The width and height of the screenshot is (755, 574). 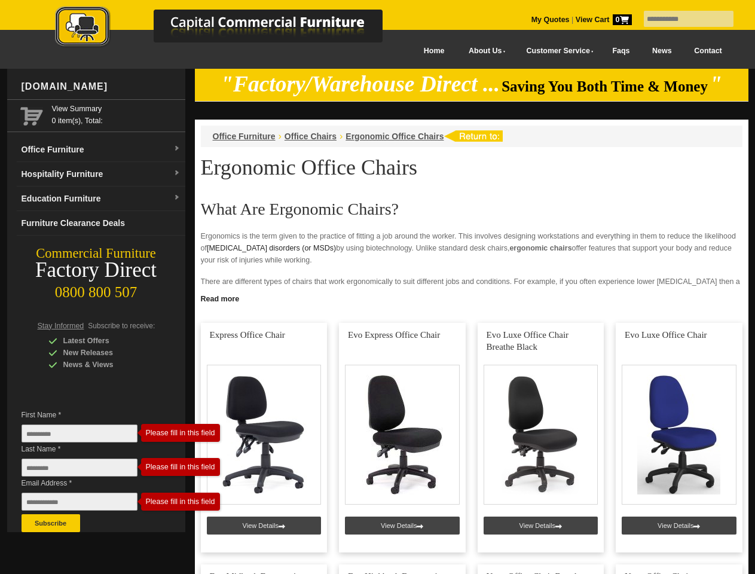 I want to click on input: First Name *, so click(x=80, y=433).